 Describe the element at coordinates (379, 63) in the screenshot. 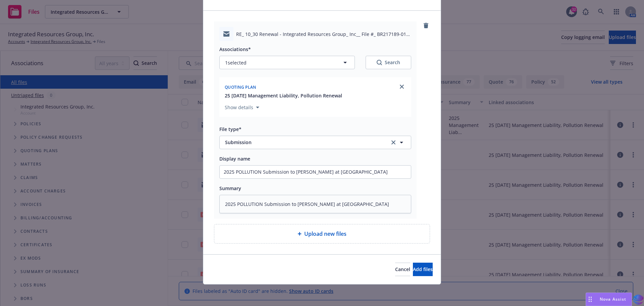

I see `svg: Search` at that location.